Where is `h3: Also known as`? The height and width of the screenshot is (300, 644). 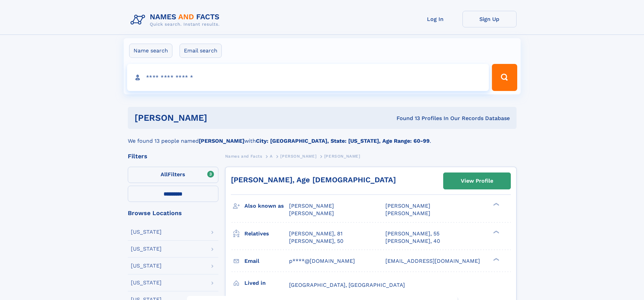
h3: Also known as is located at coordinates (267, 206).